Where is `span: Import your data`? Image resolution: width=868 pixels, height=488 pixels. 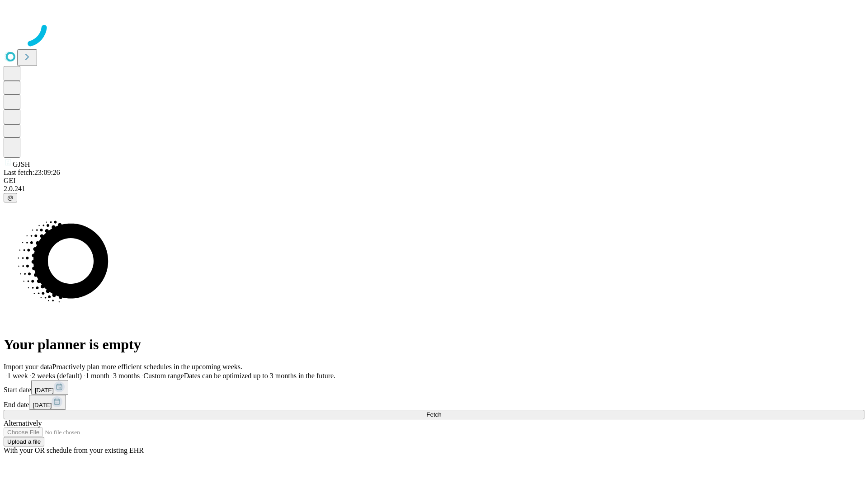 span: Import your data is located at coordinates (28, 366).